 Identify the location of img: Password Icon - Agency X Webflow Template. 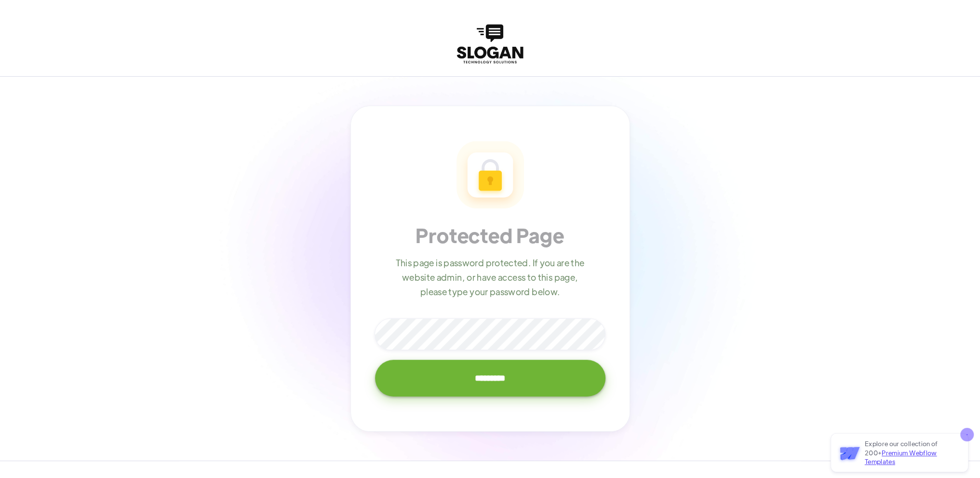
(490, 176).